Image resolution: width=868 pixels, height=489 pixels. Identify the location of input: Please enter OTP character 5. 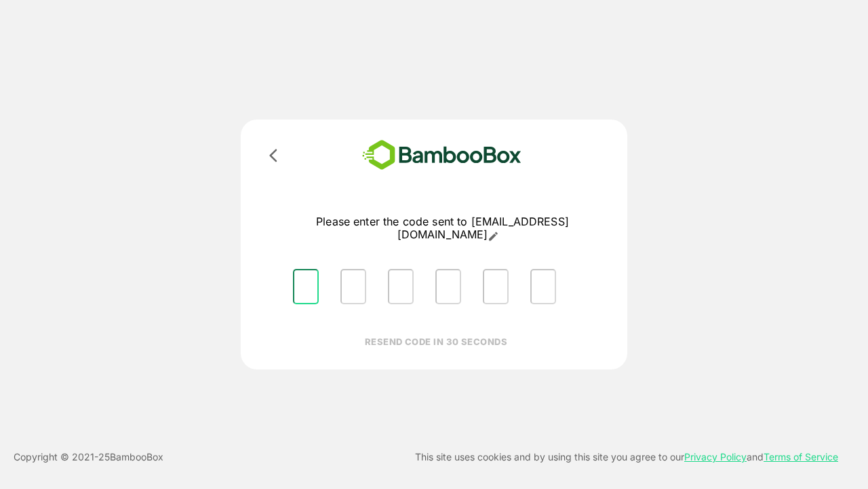
(496, 286).